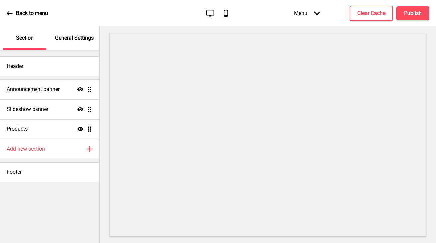 The height and width of the screenshot is (243, 436). Describe the element at coordinates (27, 13) in the screenshot. I see `a: Back to menu` at that location.